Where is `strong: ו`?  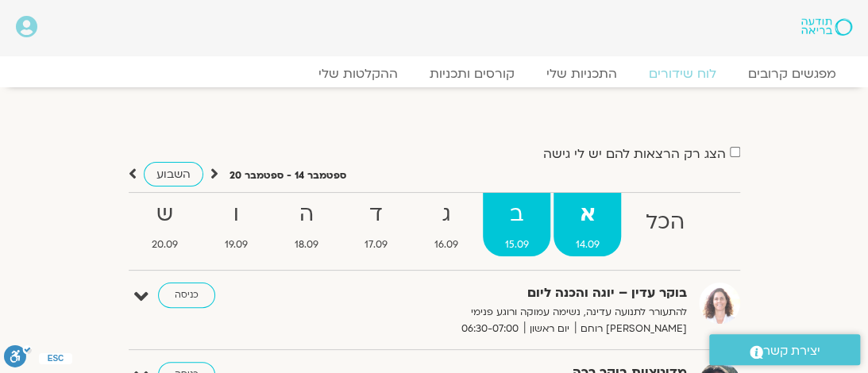 strong: ו is located at coordinates (236, 215).